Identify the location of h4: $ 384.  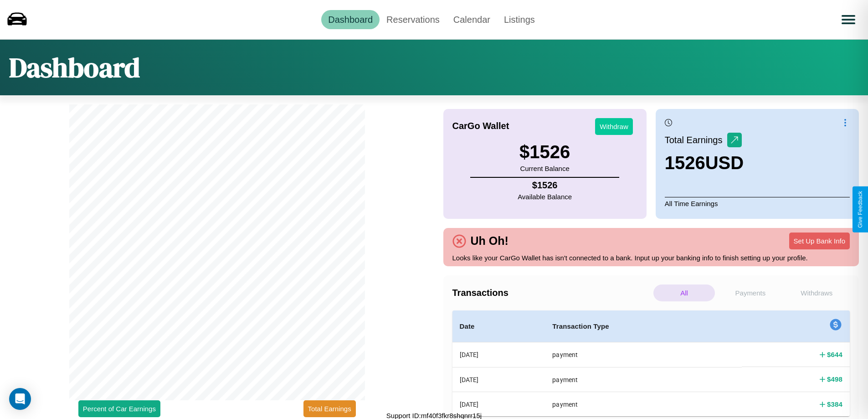
(835, 404).